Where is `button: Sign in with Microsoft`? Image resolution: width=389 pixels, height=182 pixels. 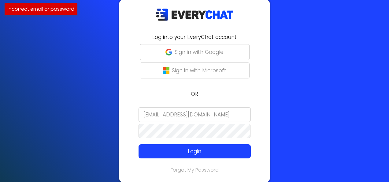
button: Sign in with Microsoft is located at coordinates (195, 70).